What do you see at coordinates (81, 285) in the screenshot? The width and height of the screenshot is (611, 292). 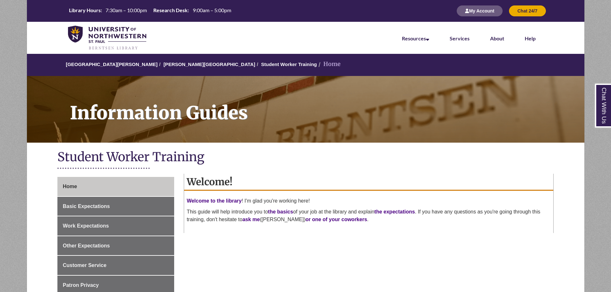 I see `span: Patron Privacy` at bounding box center [81, 285].